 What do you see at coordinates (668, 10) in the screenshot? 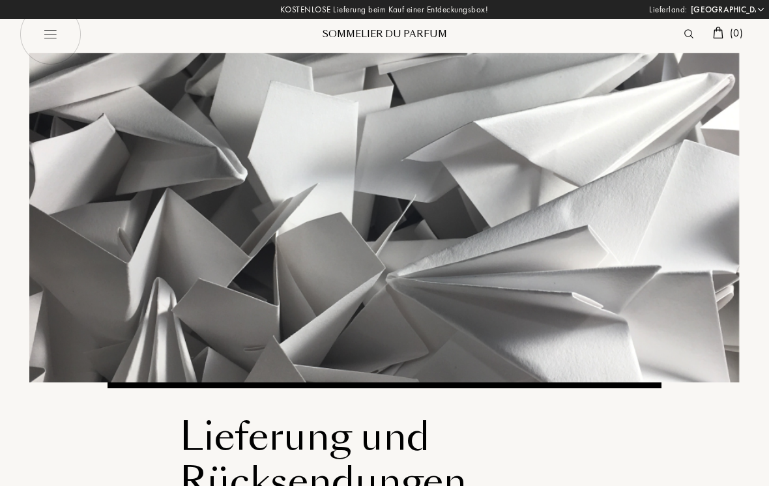
I see `span: Lieferland:` at bounding box center [668, 10].